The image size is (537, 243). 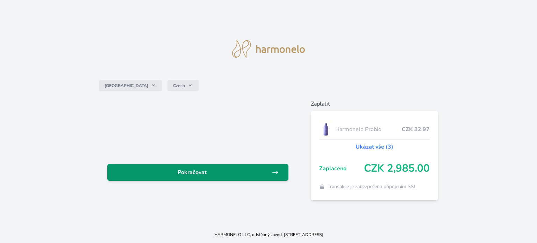 I want to click on img: logo.svg, so click(x=268, y=49).